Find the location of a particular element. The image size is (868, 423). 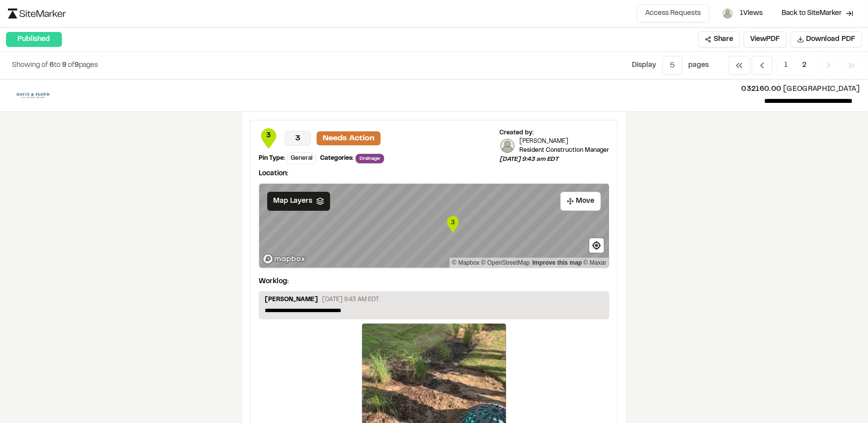

button: ViewPDF is located at coordinates (765, 39).